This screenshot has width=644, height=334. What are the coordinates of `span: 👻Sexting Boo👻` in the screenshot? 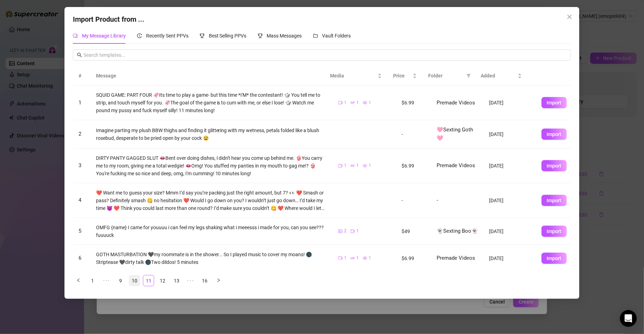 It's located at (457, 231).